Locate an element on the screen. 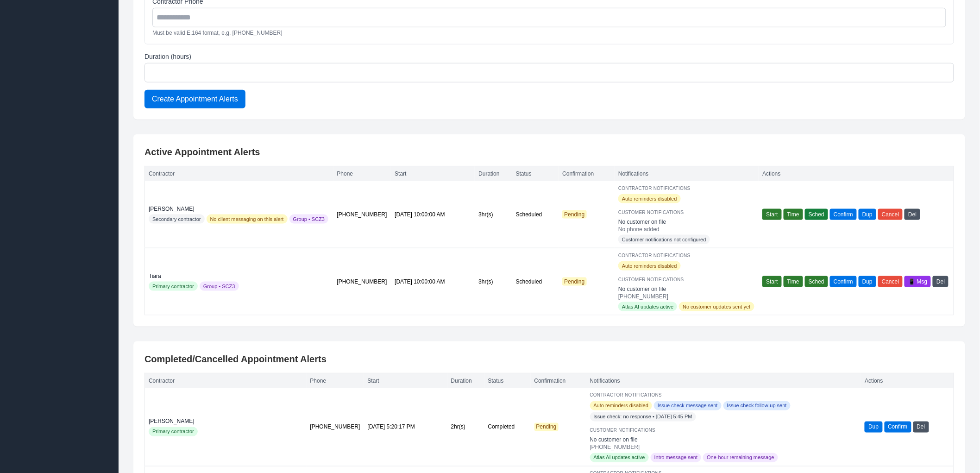 The height and width of the screenshot is (473, 980). span: No customer updates sent yet is located at coordinates (716, 306).